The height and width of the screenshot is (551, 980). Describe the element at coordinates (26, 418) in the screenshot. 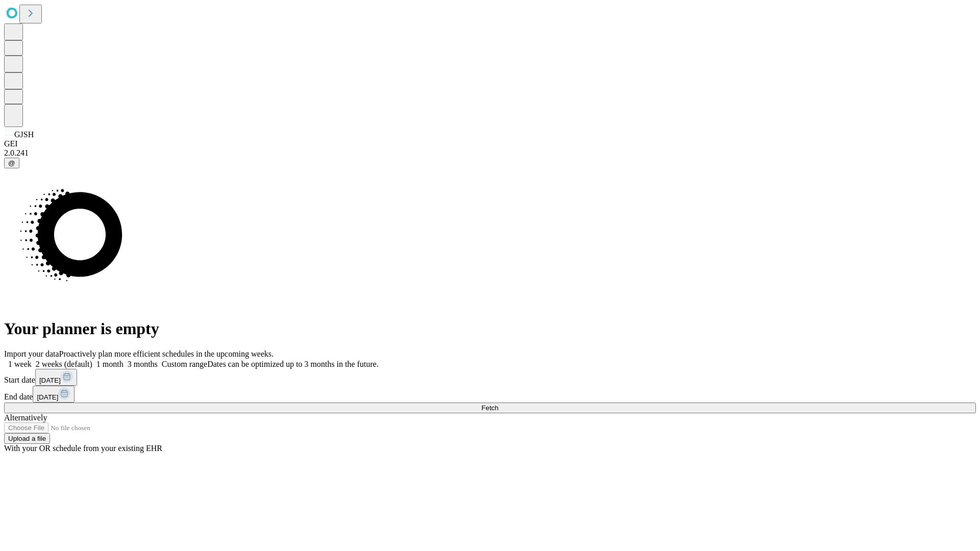

I see `span: Alternatively` at that location.